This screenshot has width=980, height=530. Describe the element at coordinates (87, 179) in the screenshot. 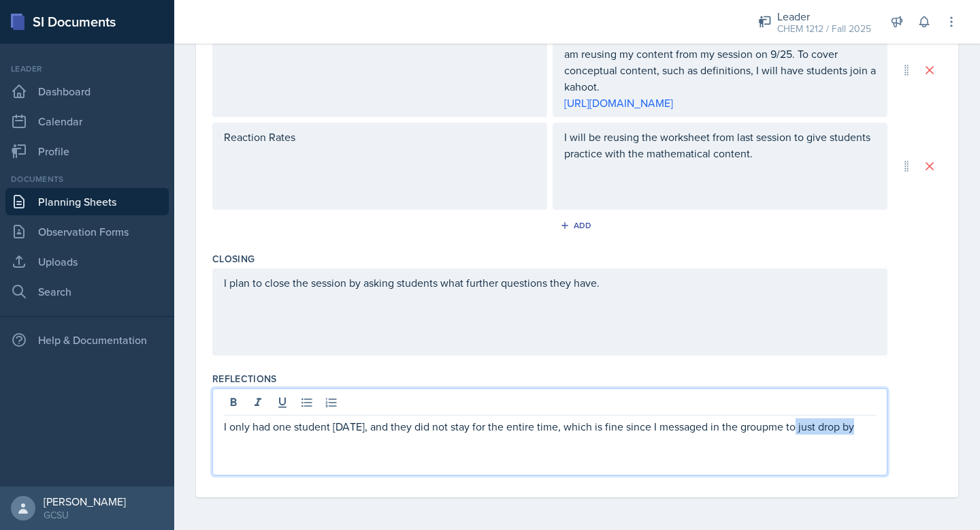

I see `div: Documents` at that location.